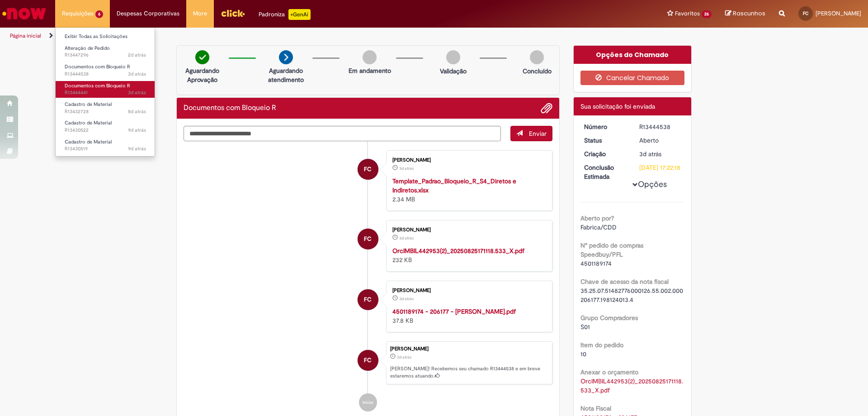  What do you see at coordinates (137, 149) in the screenshot?
I see `time: 19/08/2025 22:23:50` at bounding box center [137, 149].